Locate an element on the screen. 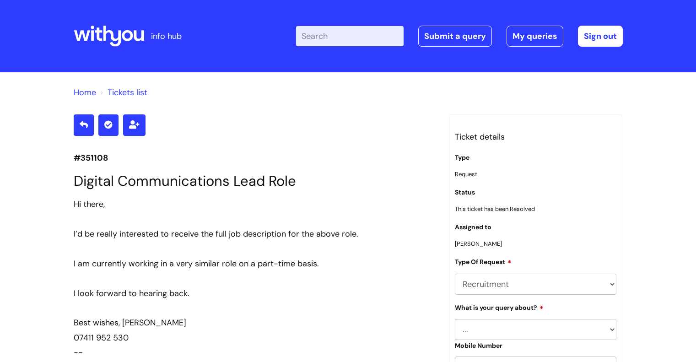  label: Mobile Number is located at coordinates (479, 346).